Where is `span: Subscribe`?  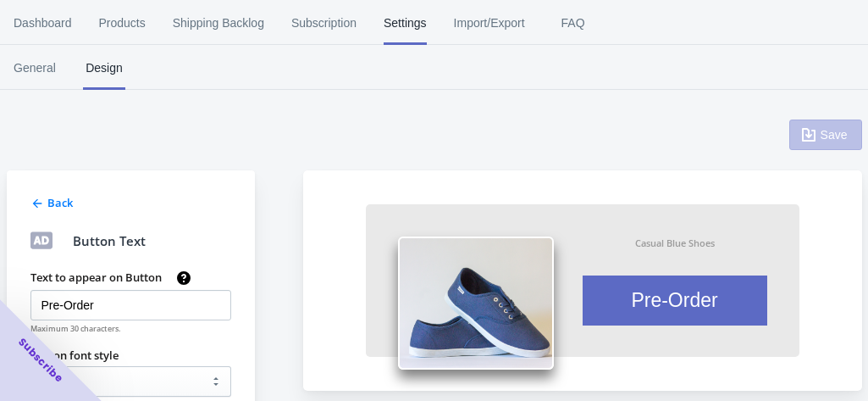 span: Subscribe is located at coordinates (41, 360).